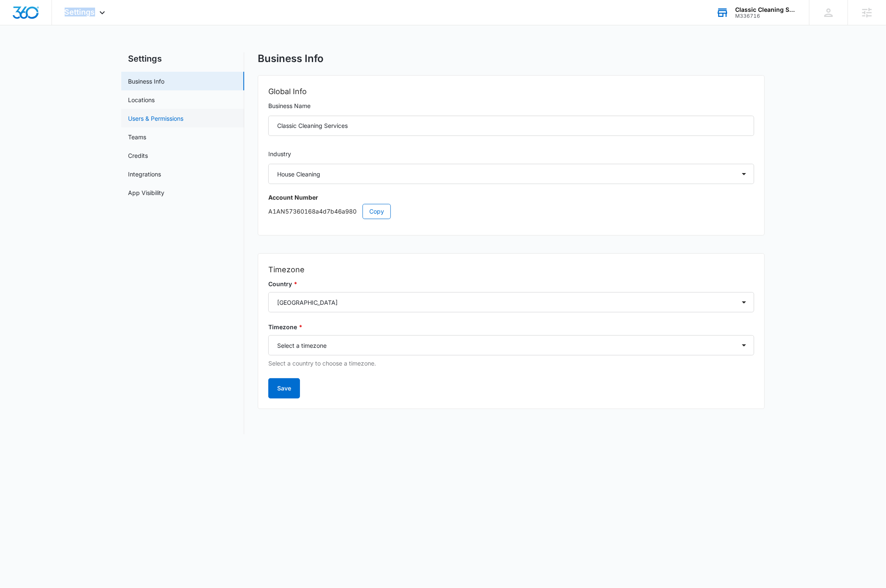 The width and height of the screenshot is (886, 588). Describe the element at coordinates (146, 81) in the screenshot. I see `a: Business Info` at that location.